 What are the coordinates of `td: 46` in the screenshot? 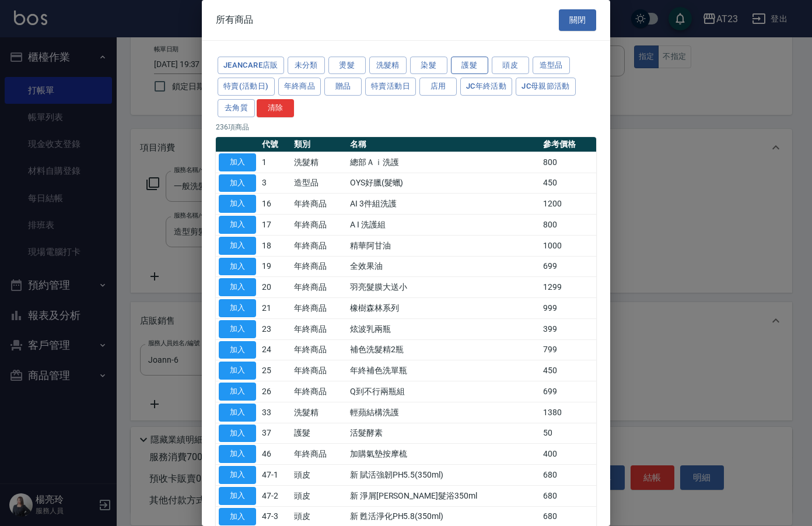 It's located at (275, 454).